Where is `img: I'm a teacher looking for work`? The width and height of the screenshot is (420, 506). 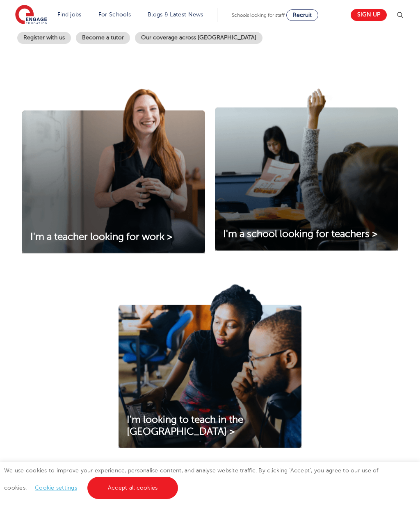
img: I'm a teacher looking for work is located at coordinates (114, 171).